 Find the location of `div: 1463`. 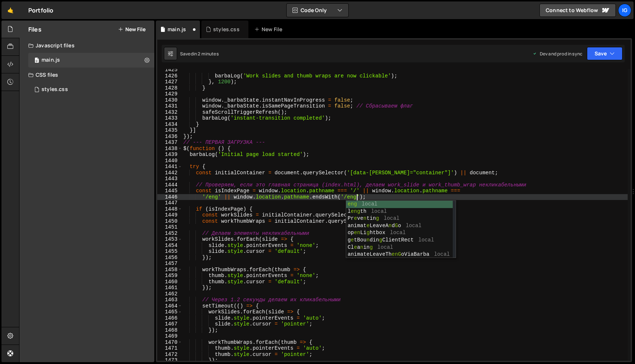

div: 1463 is located at coordinates (170, 300).